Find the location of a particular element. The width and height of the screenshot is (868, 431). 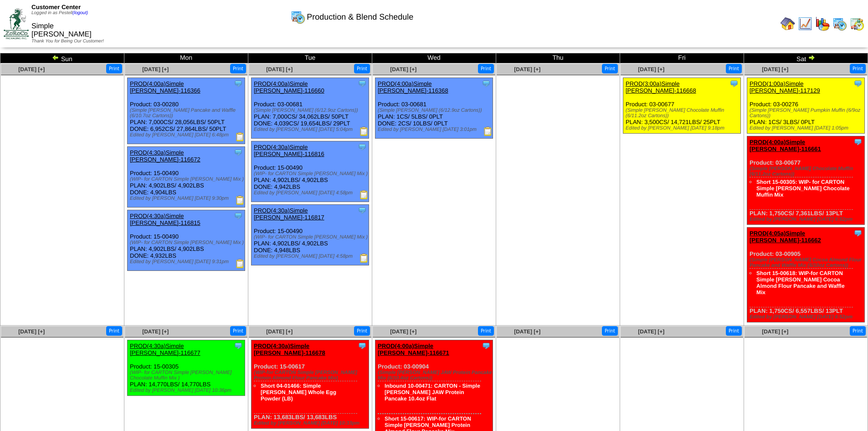

img: home.gif is located at coordinates (788, 24).